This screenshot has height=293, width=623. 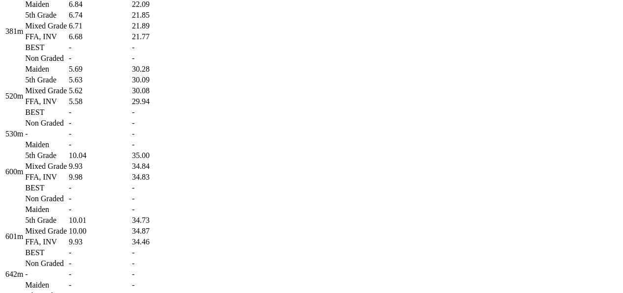 I want to click on td: 29.94, so click(x=157, y=102).